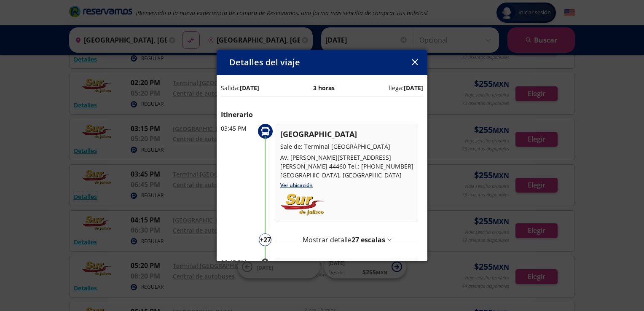  I want to click on p: 03:45 PM, so click(238, 128).